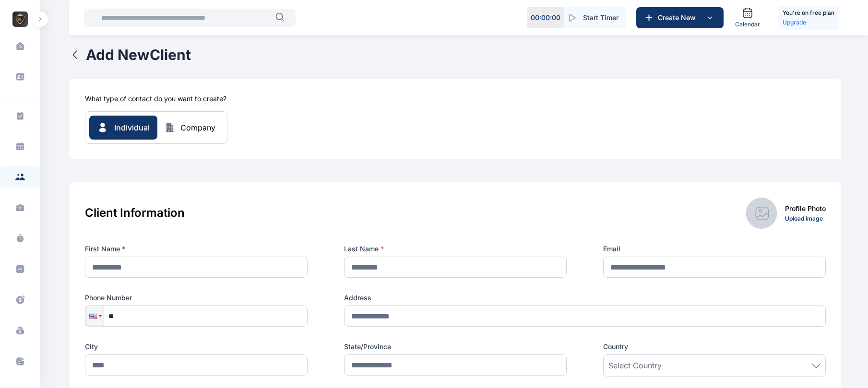 The image size is (868, 388). Describe the element at coordinates (123, 128) in the screenshot. I see `button: Individual` at that location.